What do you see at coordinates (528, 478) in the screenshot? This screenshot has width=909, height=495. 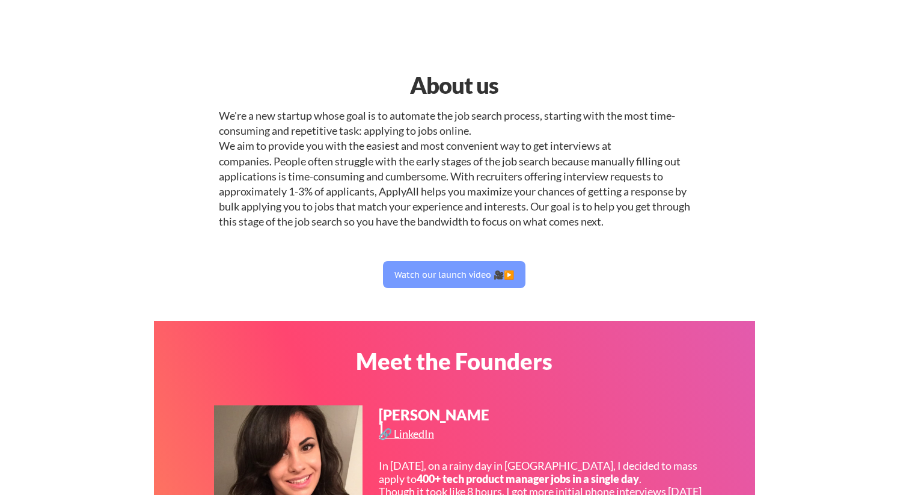 I see `strong: 400+ tech product manager jobs in a single day` at bounding box center [528, 478].